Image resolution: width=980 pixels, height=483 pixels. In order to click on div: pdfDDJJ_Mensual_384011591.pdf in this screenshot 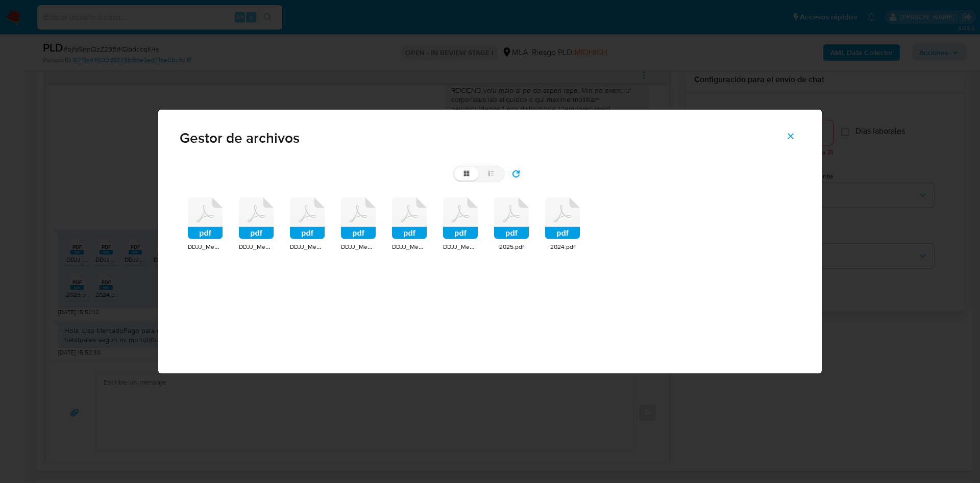, I will do `click(461, 225)`.